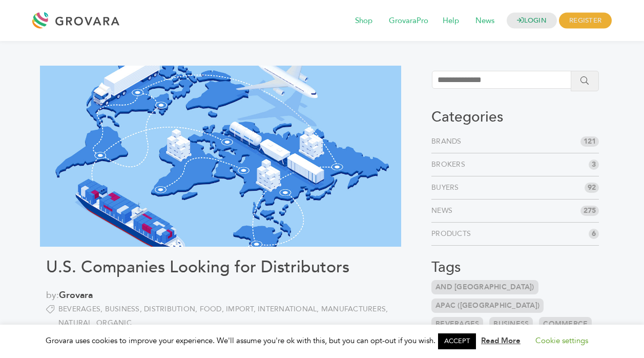  Describe the element at coordinates (515, 117) in the screenshot. I see `h3: Categories` at that location.